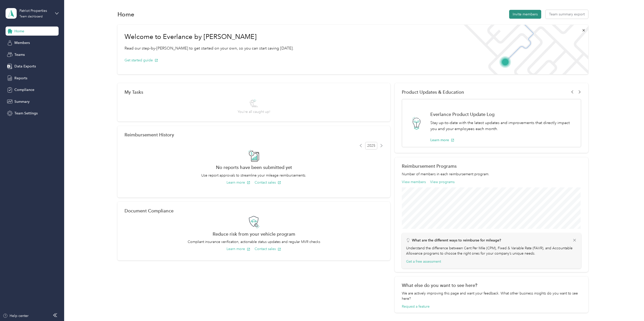 The width and height of the screenshot is (644, 321). What do you see at coordinates (503, 114) in the screenshot?
I see `h1: Everlance Product Update Log` at bounding box center [503, 114].